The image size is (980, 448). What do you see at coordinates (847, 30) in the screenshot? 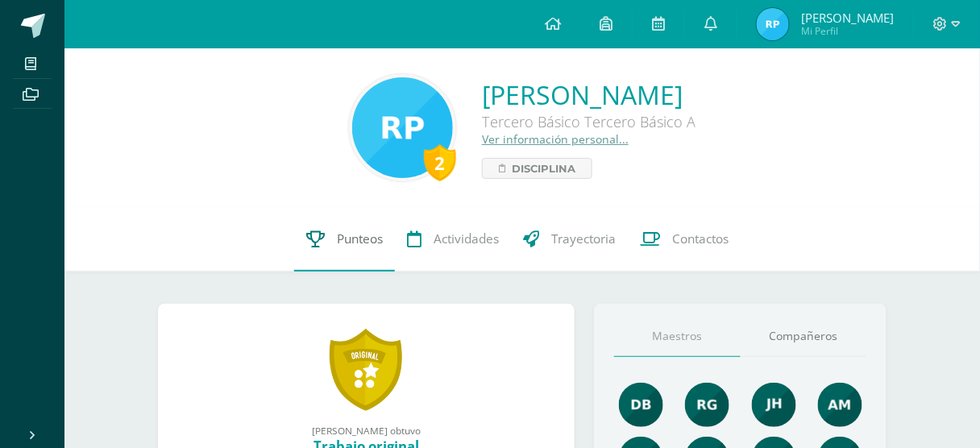
I see `span: Mi Perfil` at bounding box center [847, 30].